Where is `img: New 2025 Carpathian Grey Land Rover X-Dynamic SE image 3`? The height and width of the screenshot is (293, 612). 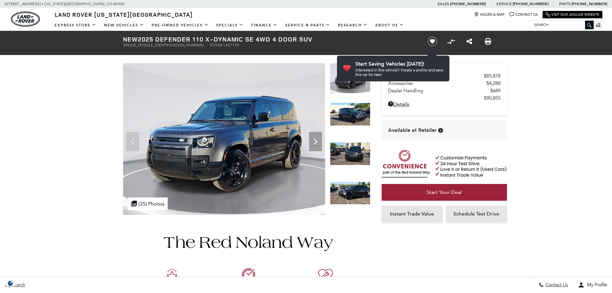 img: New 2025 Carpathian Grey Land Rover X-Dynamic SE image 3 is located at coordinates (350, 154).